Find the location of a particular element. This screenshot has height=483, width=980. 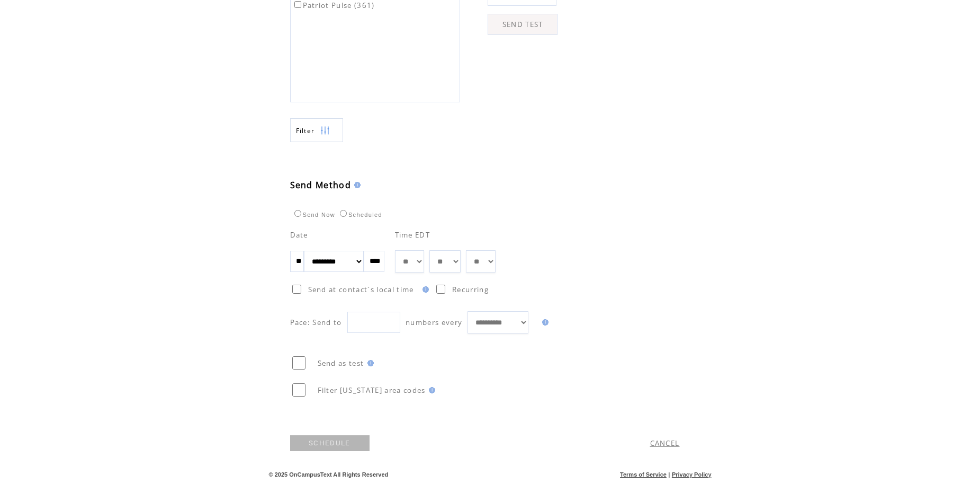

a: SEND TEST is located at coordinates (523, 25).